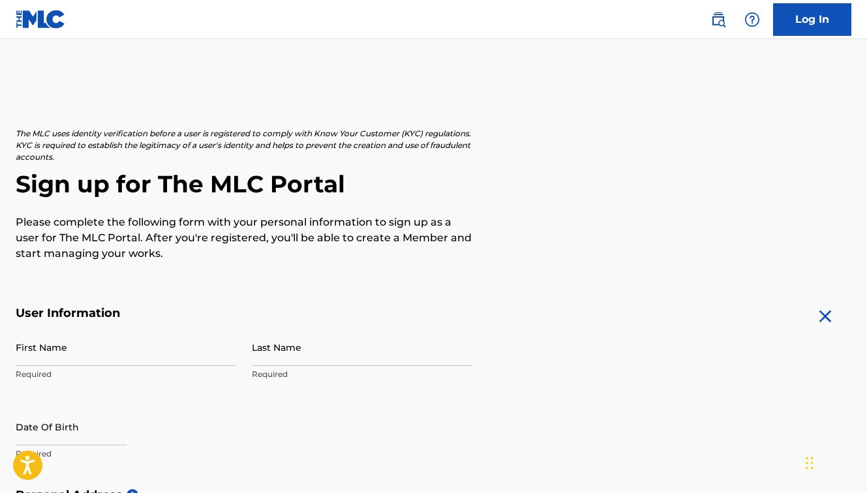 Image resolution: width=867 pixels, height=493 pixels. What do you see at coordinates (835, 462) in the screenshot?
I see `div: Chat Widget` at bounding box center [835, 462].